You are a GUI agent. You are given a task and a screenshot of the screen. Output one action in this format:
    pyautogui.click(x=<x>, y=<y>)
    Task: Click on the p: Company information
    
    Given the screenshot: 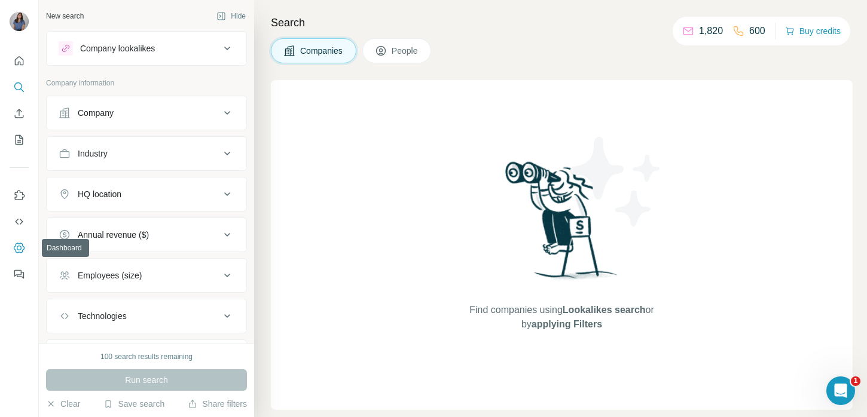 What is the action you would take?
    pyautogui.click(x=146, y=83)
    